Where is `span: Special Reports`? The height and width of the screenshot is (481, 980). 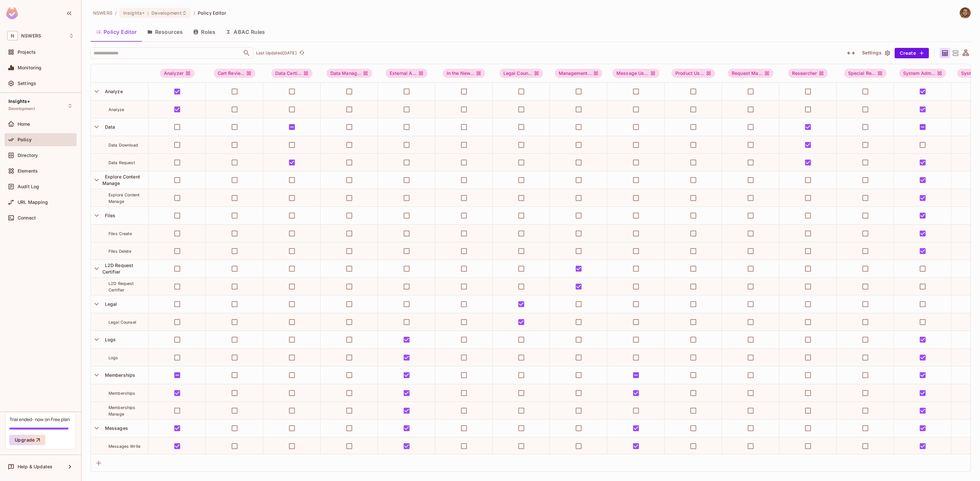
span: Special Reports is located at coordinates (865, 73).